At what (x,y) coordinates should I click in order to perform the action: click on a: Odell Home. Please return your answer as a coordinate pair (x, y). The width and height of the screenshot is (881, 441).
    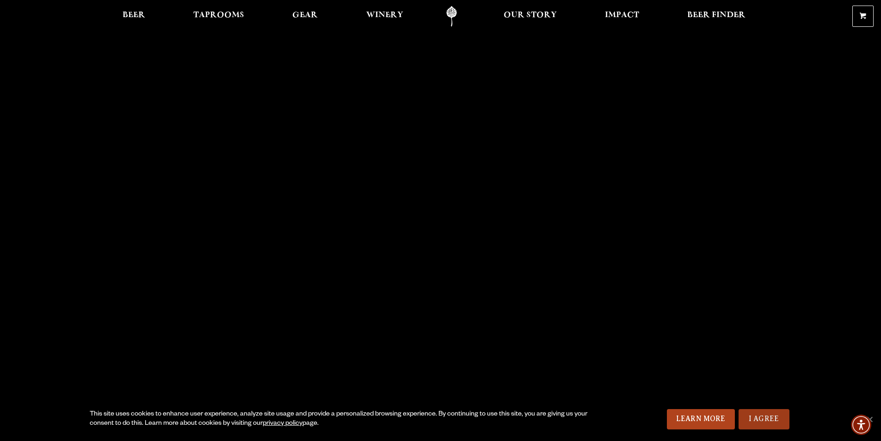
    Looking at the image, I should click on (452, 16).